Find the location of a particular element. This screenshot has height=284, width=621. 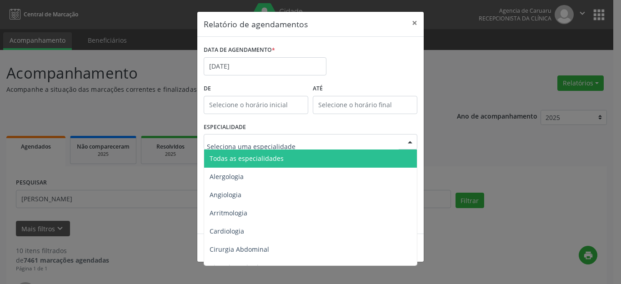

button: Close is located at coordinates (415, 23).